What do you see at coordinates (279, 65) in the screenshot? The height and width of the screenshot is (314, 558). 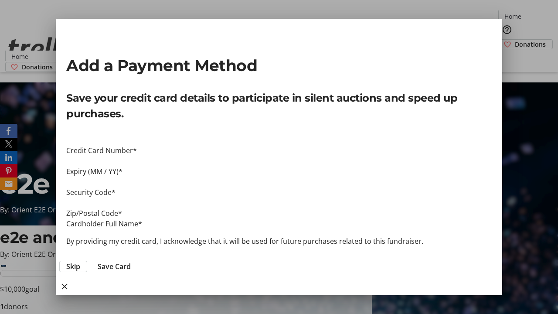 I see `h2: Add a Payment Method` at bounding box center [279, 65].